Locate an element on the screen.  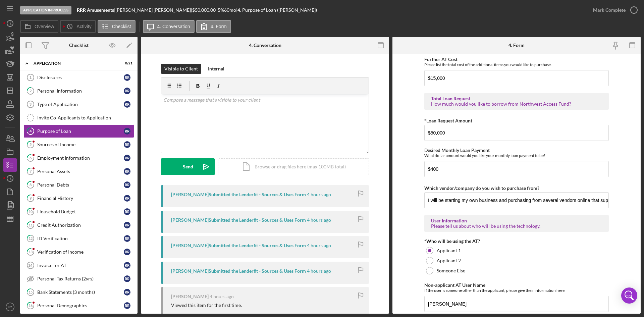
a: Invite Co-Applicants to Application is located at coordinates (79, 118).